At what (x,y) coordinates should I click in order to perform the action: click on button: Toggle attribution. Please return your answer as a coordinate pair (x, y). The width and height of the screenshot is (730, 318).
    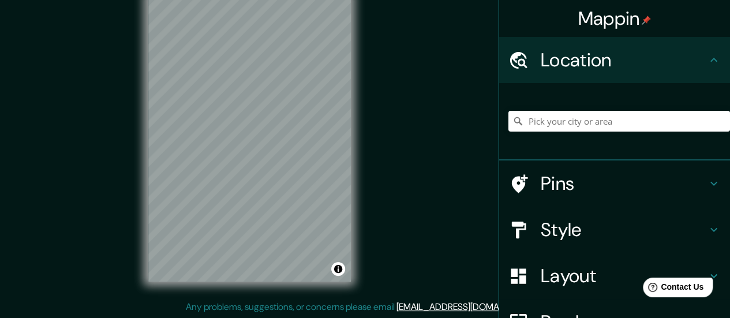
    Looking at the image, I should click on (338, 269).